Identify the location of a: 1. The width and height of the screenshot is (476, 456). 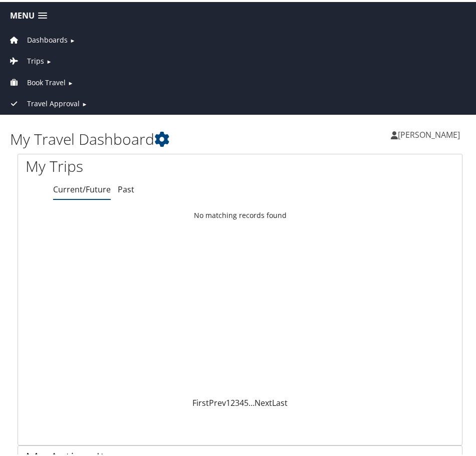
(227, 401).